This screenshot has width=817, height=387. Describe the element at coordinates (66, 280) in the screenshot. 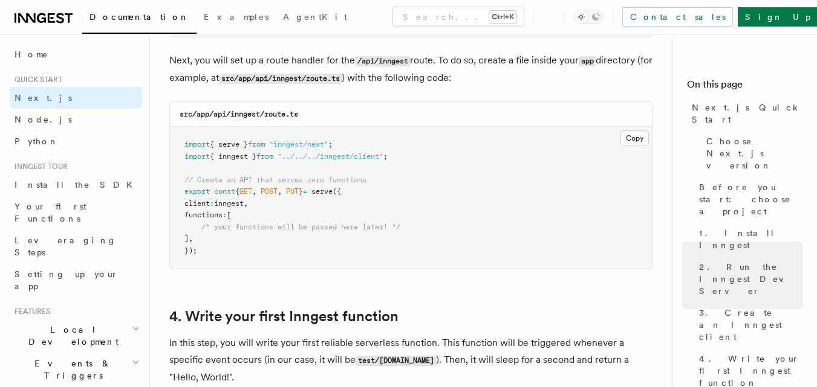

I see `span: Setting up your app` at that location.